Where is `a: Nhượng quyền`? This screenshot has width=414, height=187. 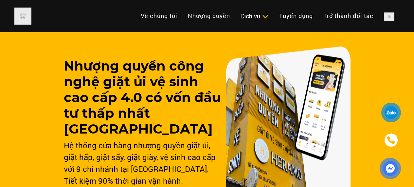 a: Nhượng quyền is located at coordinates (209, 16).